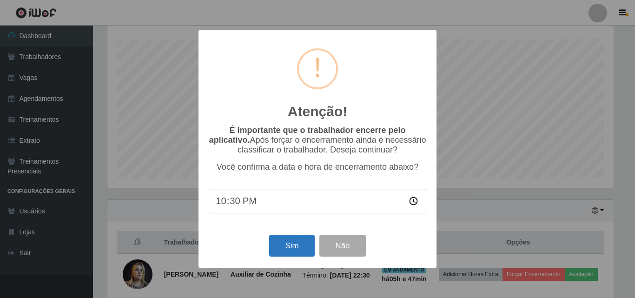  Describe the element at coordinates (317, 167) in the screenshot. I see `p: Você confirma a data e hora de encerramento abaixo?` at that location.